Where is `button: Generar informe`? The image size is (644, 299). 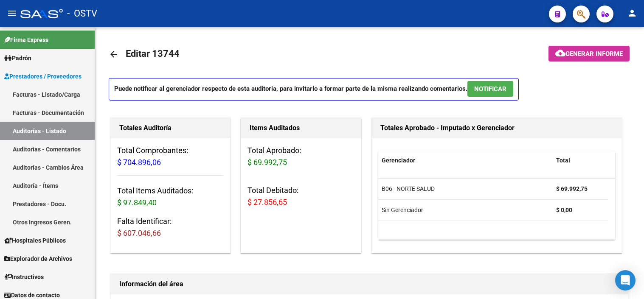
button: Generar informe is located at coordinates (589, 53).